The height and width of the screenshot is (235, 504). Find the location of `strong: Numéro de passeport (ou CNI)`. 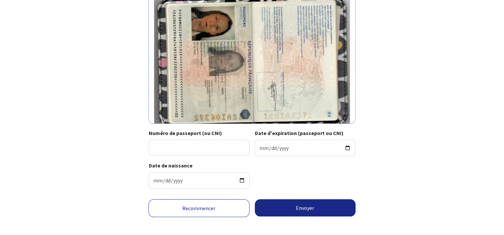

strong: Numéro de passeport (ou CNI) is located at coordinates (185, 133).